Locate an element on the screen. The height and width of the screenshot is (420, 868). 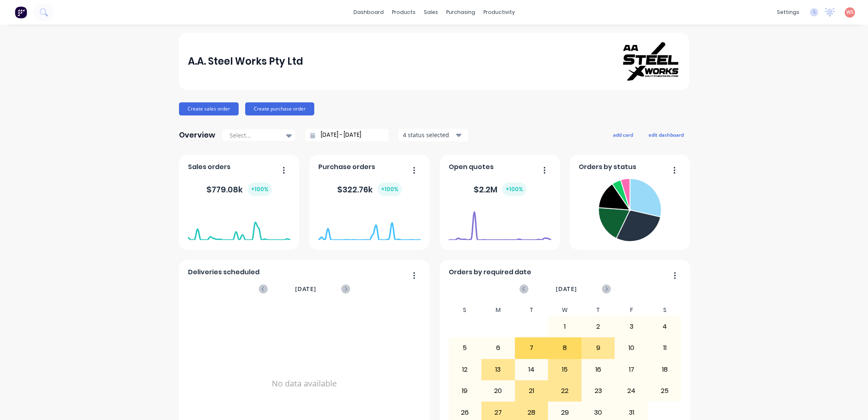
div: 8 is located at coordinates (565, 348).